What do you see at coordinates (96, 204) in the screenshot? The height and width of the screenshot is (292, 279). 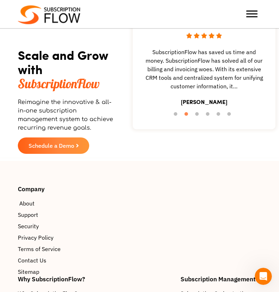 I see `a: About` at bounding box center [96, 204].